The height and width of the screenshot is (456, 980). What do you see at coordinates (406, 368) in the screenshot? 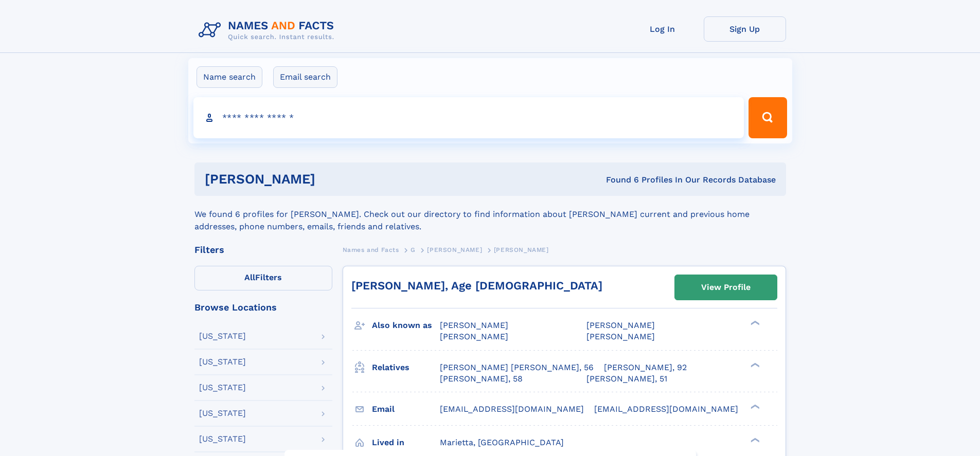
I see `h3: Relatives` at bounding box center [406, 368].